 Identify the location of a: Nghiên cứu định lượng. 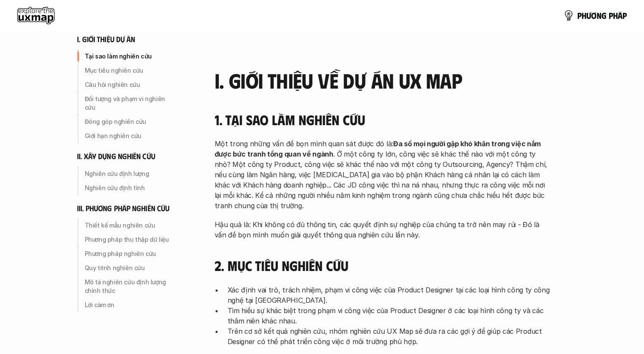
(128, 174).